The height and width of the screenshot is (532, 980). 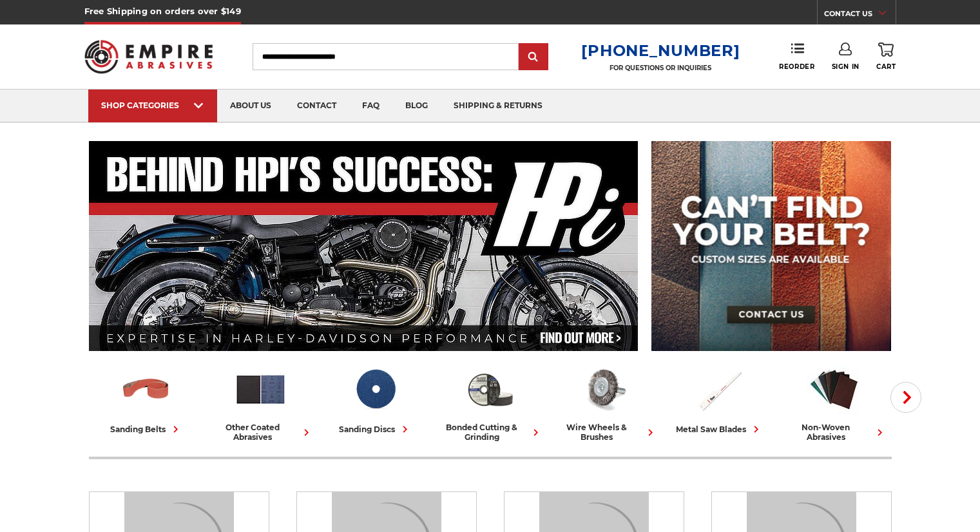 I want to click on a: faq, so click(x=371, y=106).